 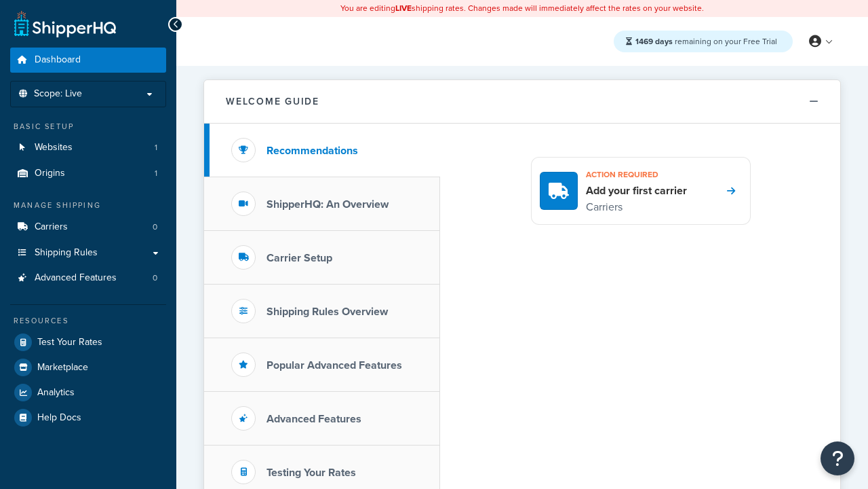 I want to click on a: Origins1, so click(x=88, y=173).